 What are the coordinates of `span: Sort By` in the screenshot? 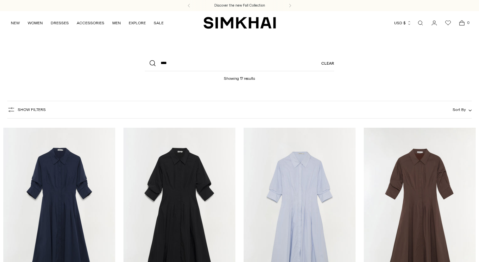 It's located at (459, 110).